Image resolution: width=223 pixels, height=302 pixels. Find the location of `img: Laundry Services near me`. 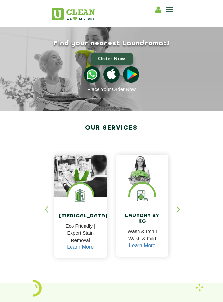

img: Laundry Services near me is located at coordinates (80, 196).